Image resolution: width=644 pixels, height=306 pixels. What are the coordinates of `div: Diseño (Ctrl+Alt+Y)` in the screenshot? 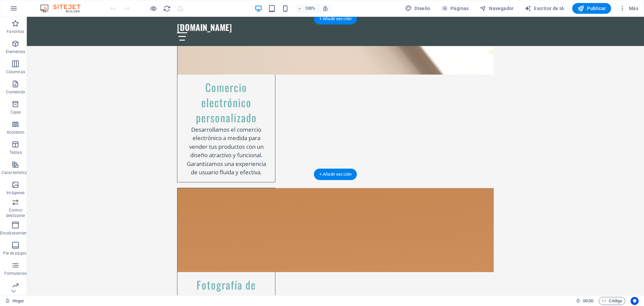 It's located at (418, 8).